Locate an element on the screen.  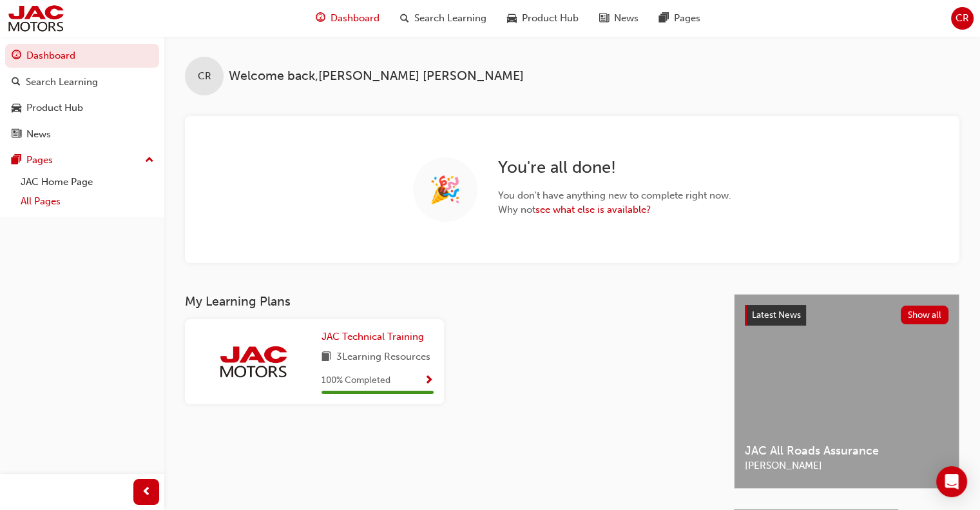
span: JAC Technical Training is located at coordinates (372, 337).